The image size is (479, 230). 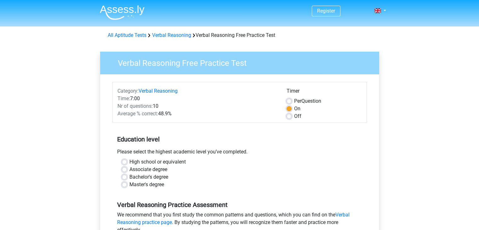 What do you see at coordinates (240, 153) in the screenshot?
I see `div: Please select the highest academic level you’ve completed.` at bounding box center [240, 153].